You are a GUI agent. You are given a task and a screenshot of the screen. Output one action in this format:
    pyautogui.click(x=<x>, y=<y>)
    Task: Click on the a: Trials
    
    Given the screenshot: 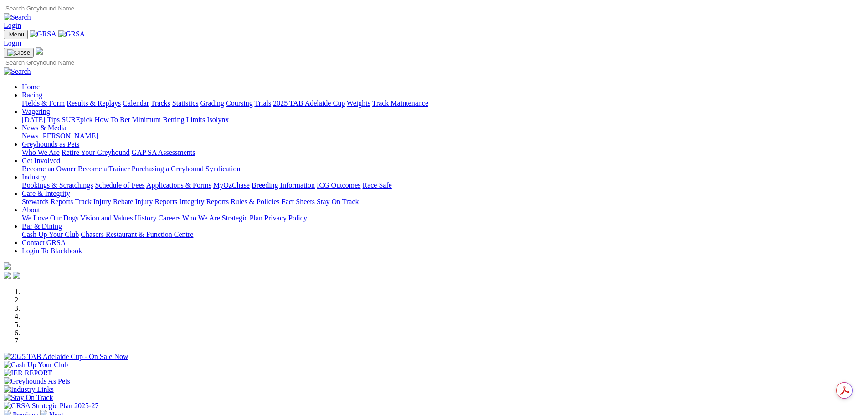 What is the action you would take?
    pyautogui.click(x=263, y=103)
    